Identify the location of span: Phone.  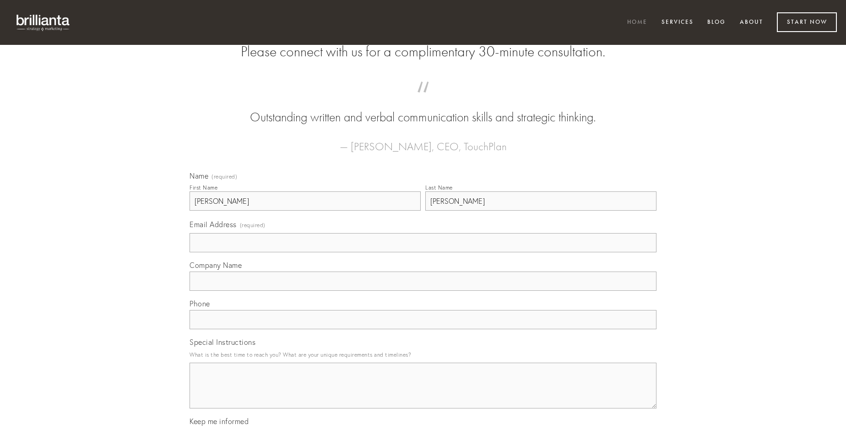
(199, 303).